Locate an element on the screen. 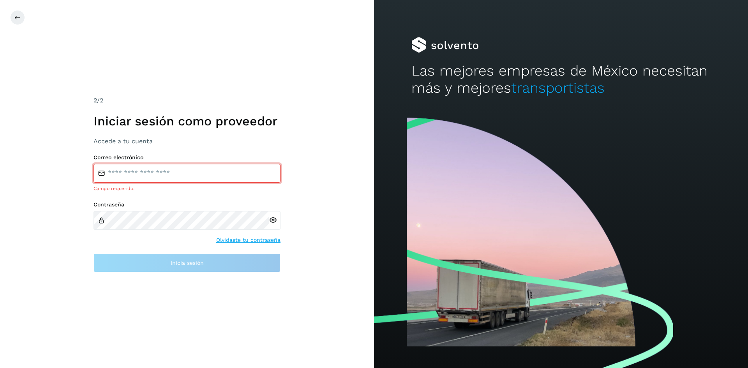 Image resolution: width=748 pixels, height=368 pixels. div: Campo requerido. is located at coordinates (187, 189).